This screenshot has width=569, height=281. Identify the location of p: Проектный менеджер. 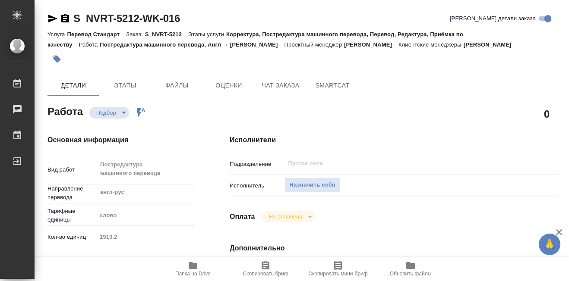
(314, 44).